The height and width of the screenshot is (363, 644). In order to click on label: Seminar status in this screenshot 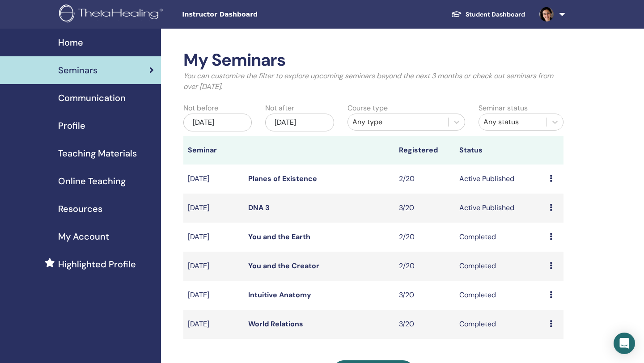, I will do `click(503, 108)`.